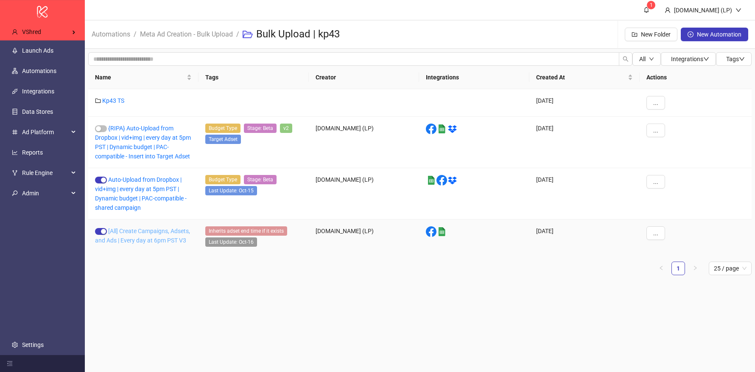 This screenshot has width=755, height=372. I want to click on a: Reports, so click(32, 152).